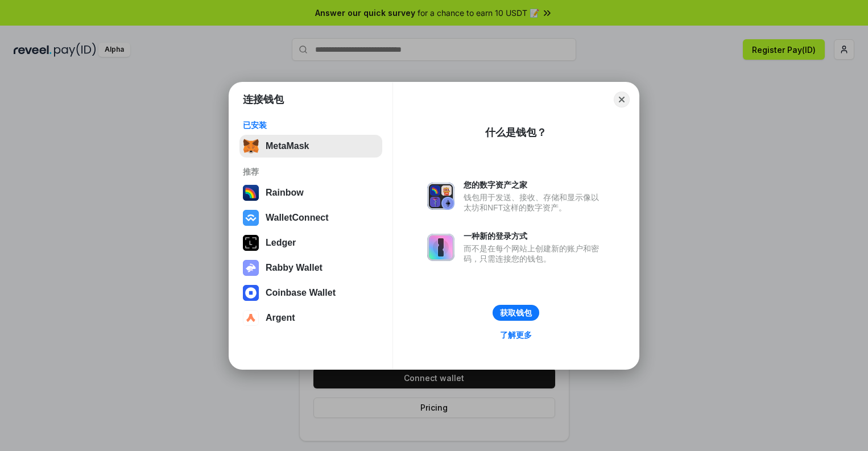 The width and height of the screenshot is (868, 451). What do you see at coordinates (280, 318) in the screenshot?
I see `div: Argent` at bounding box center [280, 318].